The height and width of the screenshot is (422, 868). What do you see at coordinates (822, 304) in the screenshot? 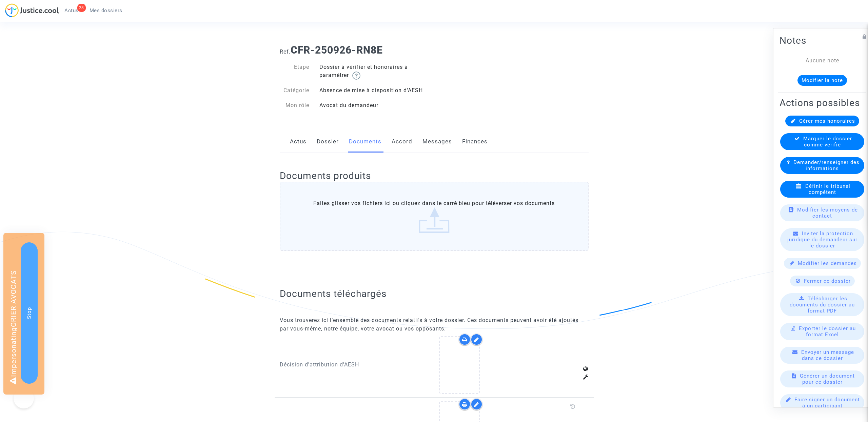
I see `span: Télécharger les documents du dossier au format PDF` at bounding box center [822, 304].